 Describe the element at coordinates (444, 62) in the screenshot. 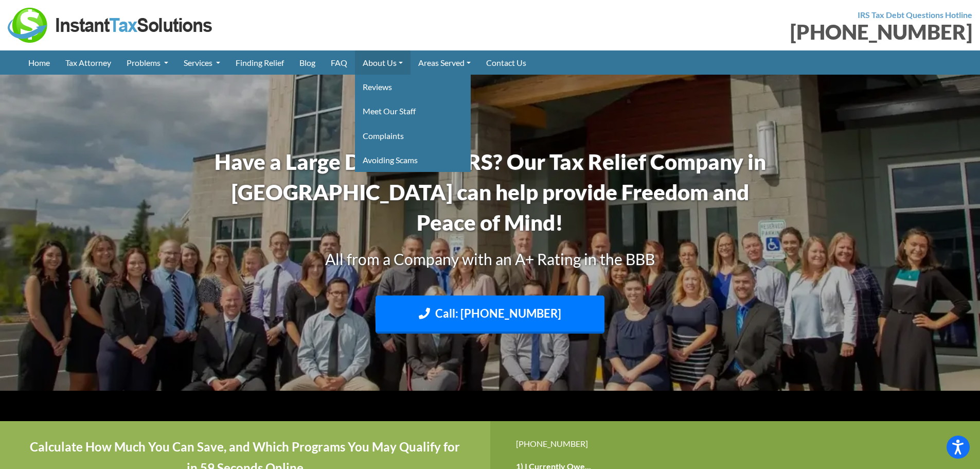

I see `a: Areas Served` at that location.